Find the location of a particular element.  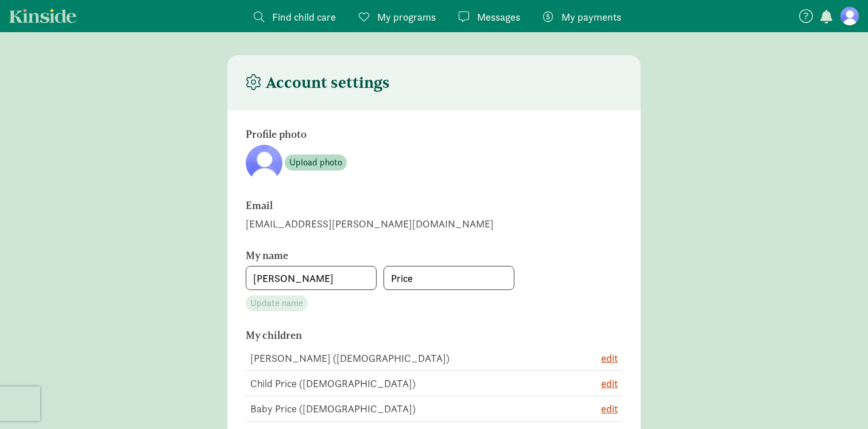

input: Last name is located at coordinates (449, 278).